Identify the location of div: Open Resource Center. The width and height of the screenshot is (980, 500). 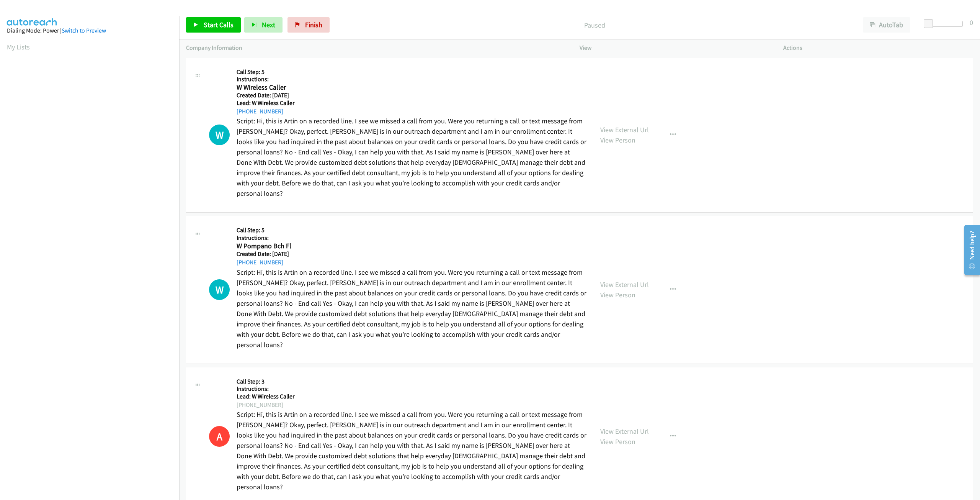
(15, 31).